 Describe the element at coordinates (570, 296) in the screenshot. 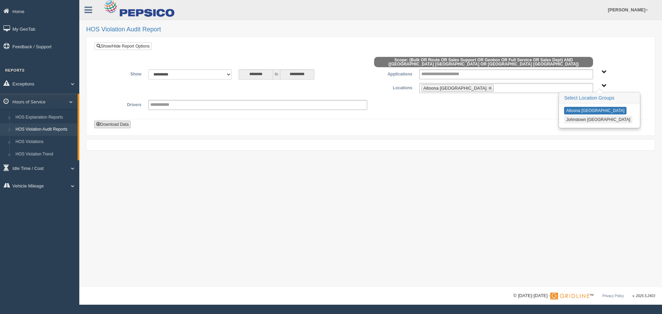

I see `img: Gridline` at that location.